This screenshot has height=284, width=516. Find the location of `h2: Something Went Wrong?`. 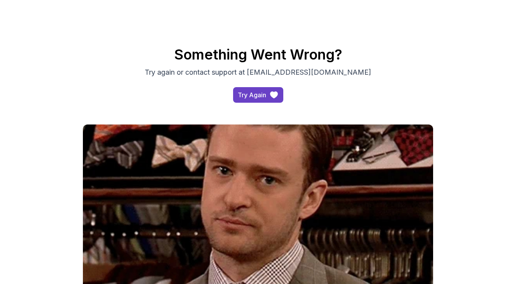

h2: Something Went Wrong? is located at coordinates (258, 54).